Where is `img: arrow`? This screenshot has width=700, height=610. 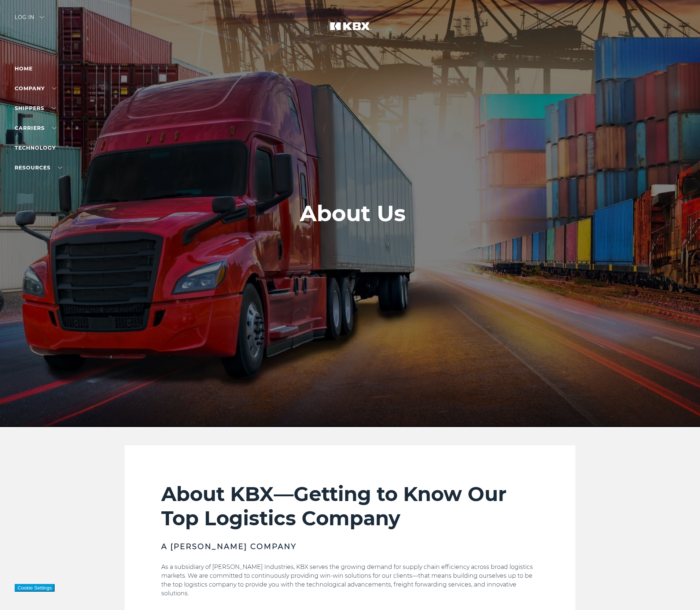 img: arrow is located at coordinates (42, 17).